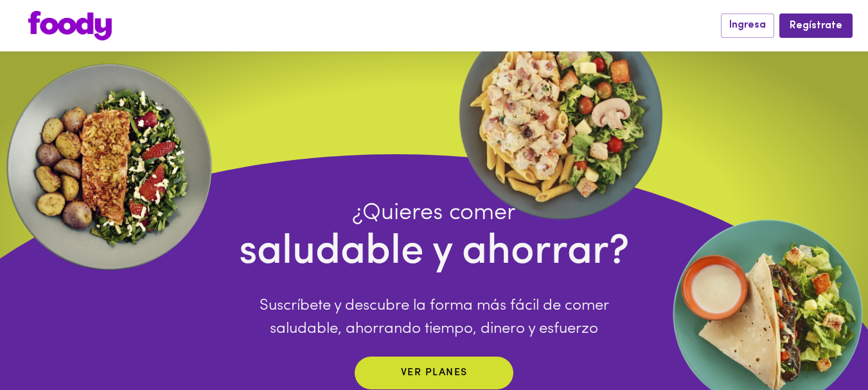 The height and width of the screenshot is (390, 868). What do you see at coordinates (435, 317) in the screenshot?
I see `p: Suscríbete y descubre la forma más fácil de comer saludable, ahorrando tiempo, dinero y esfuerzo` at bounding box center [435, 317].